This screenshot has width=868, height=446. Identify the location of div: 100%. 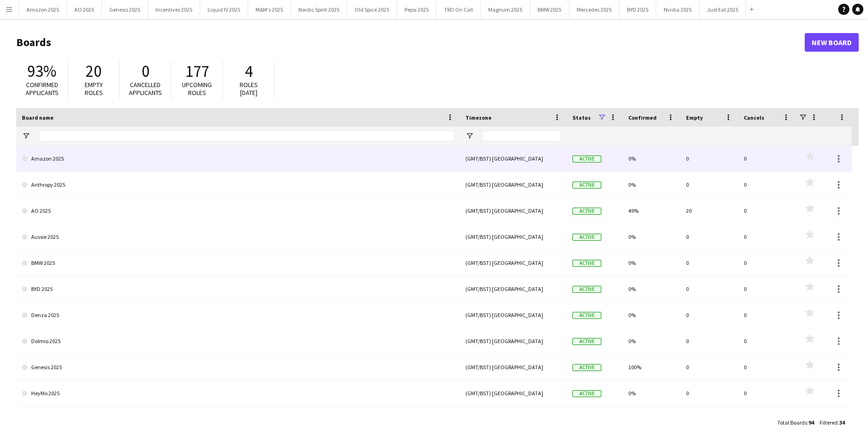
(651, 367).